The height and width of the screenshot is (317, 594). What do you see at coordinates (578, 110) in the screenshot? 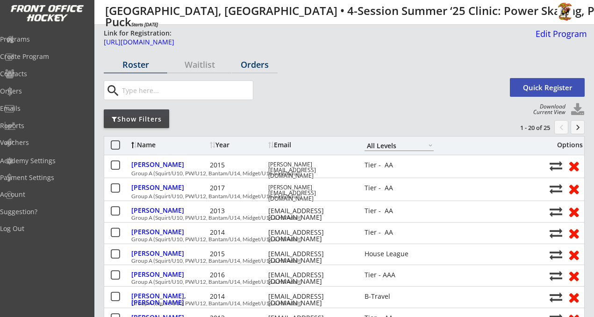
I see `button: Click to download full roster. Your browser settings may try to block it, check your security set...` at bounding box center [578, 110].